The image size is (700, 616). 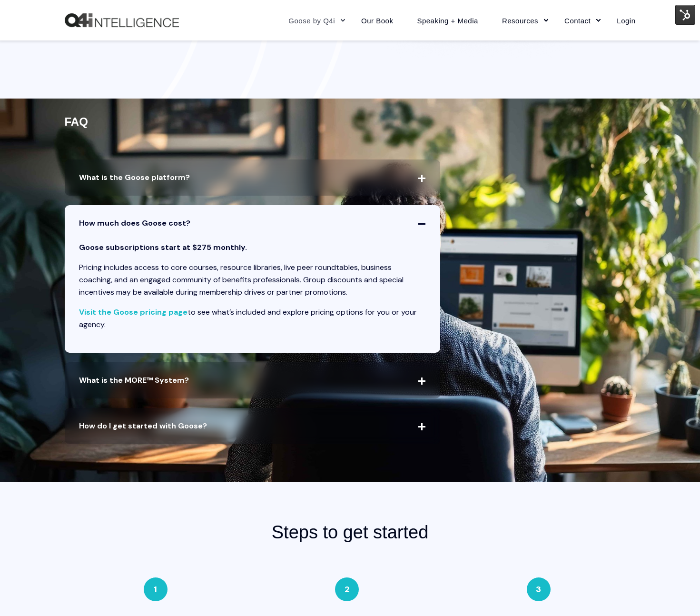 What do you see at coordinates (252, 178) in the screenshot?
I see `span: What is the Goose platform?` at bounding box center [252, 178].